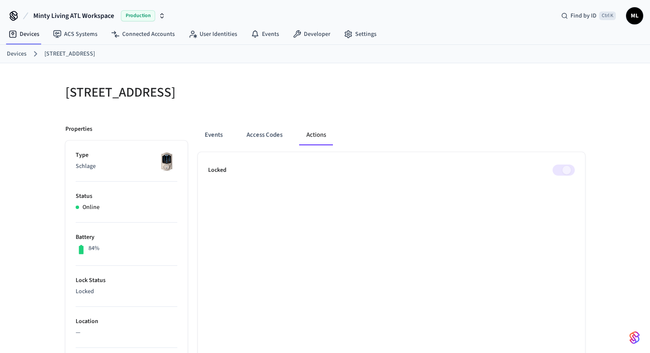 The width and height of the screenshot is (650, 353). Describe the element at coordinates (138, 16) in the screenshot. I see `span: Production` at that location.